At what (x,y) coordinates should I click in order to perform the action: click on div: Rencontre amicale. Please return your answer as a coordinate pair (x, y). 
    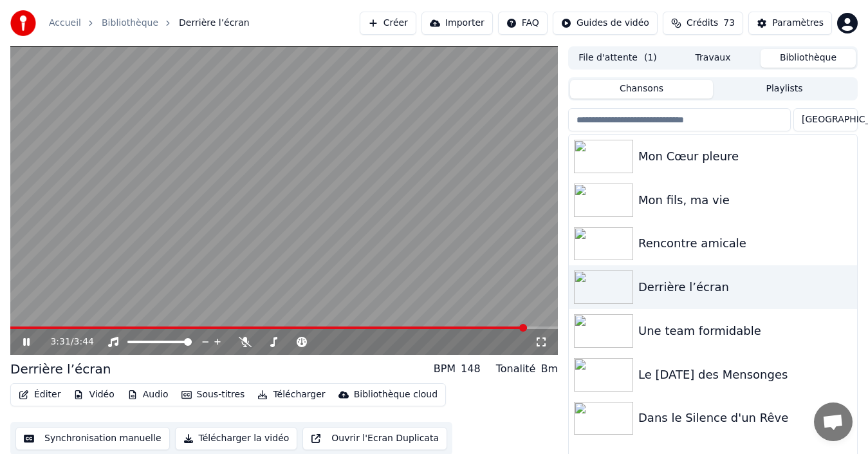
    Looking at the image, I should click on (746, 243).